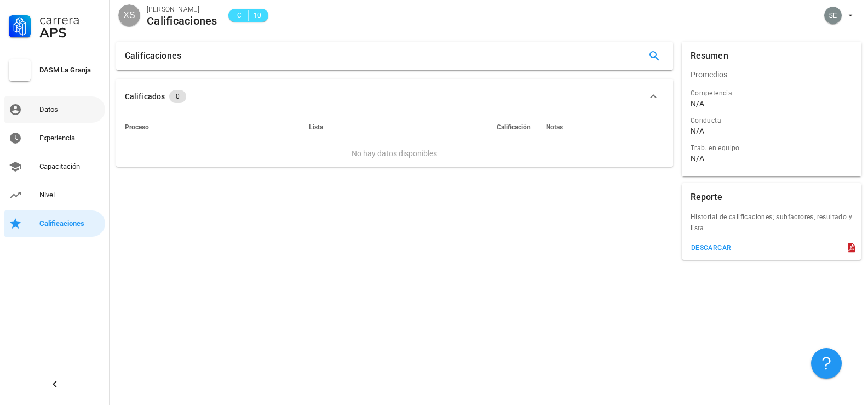 The image size is (868, 405). I want to click on a: Datos, so click(55, 110).